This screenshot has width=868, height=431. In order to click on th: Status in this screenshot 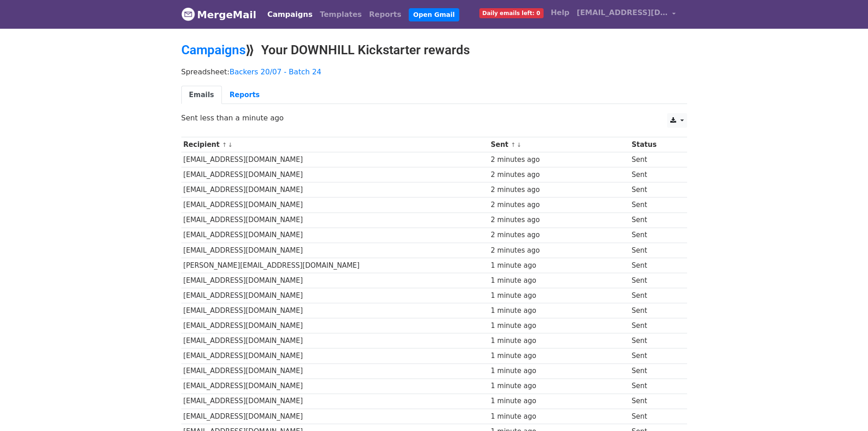, I will do `click(654, 144)`.